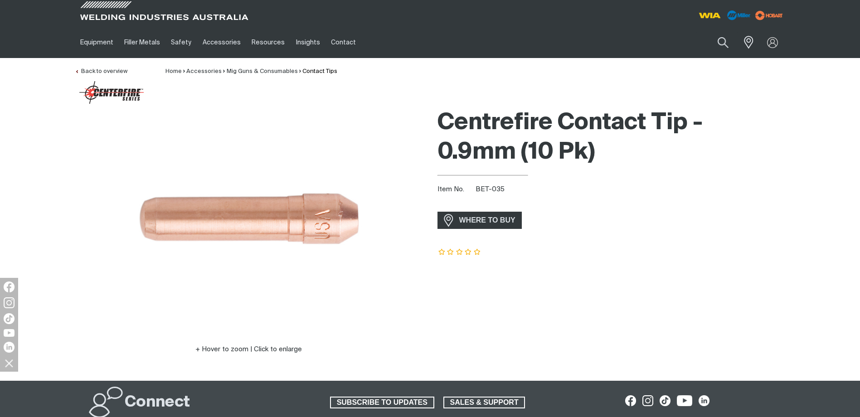  I want to click on nav: Breadcrumb, so click(251, 72).